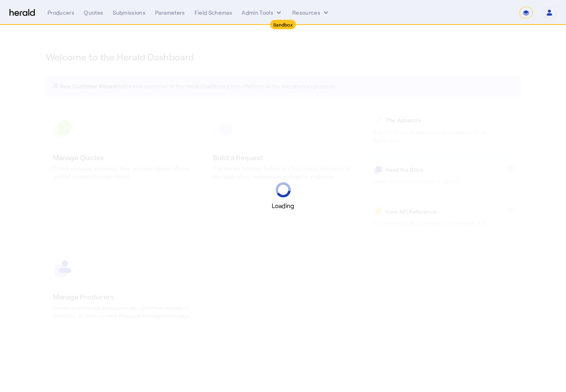 Image resolution: width=566 pixels, height=392 pixels. What do you see at coordinates (22, 12) in the screenshot?
I see `img: Herald Logo` at bounding box center [22, 12].